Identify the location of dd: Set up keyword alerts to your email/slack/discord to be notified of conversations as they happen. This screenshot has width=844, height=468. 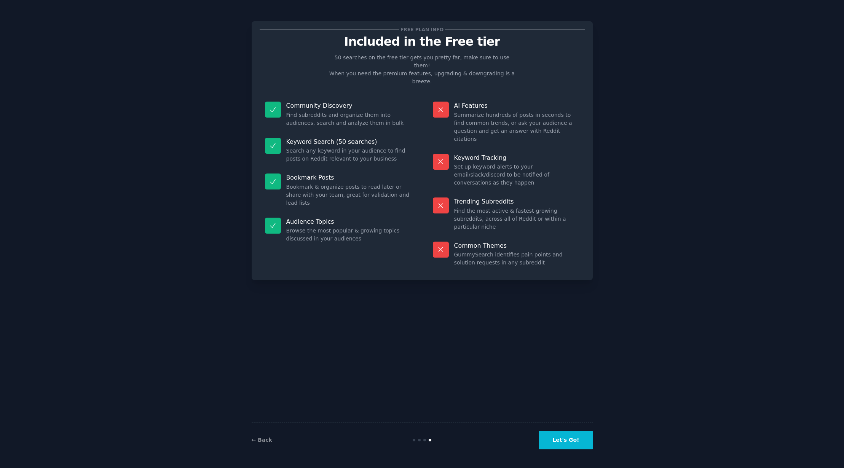
(516, 175).